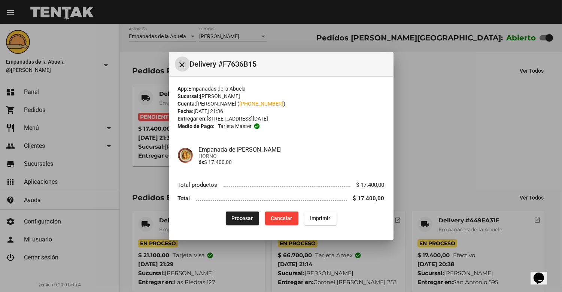 The image size is (562, 292). Describe the element at coordinates (281, 218) in the screenshot. I see `span: Cancelar` at that location.